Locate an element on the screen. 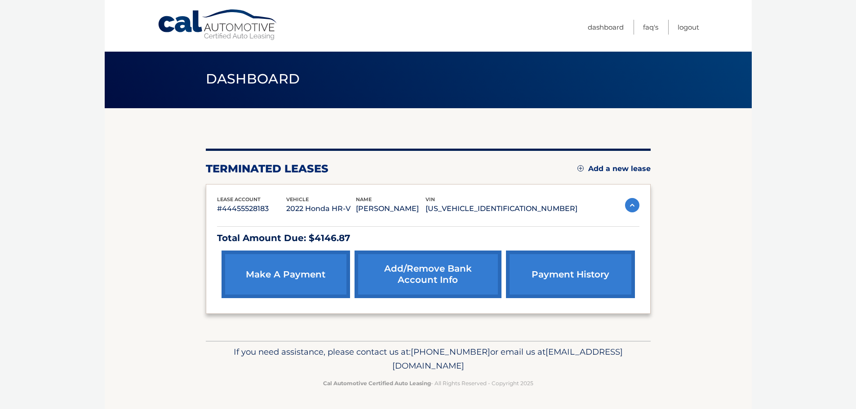 The height and width of the screenshot is (409, 856). h2: terminated leases is located at coordinates (267, 169).